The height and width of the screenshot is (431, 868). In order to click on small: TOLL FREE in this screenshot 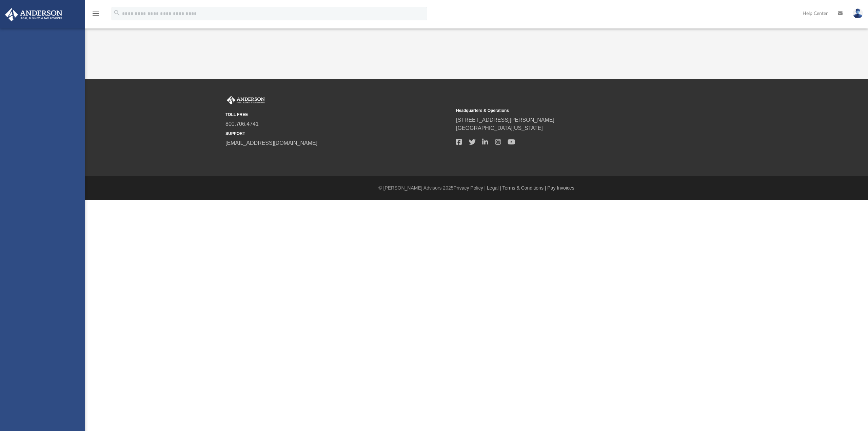, I will do `click(339, 115)`.